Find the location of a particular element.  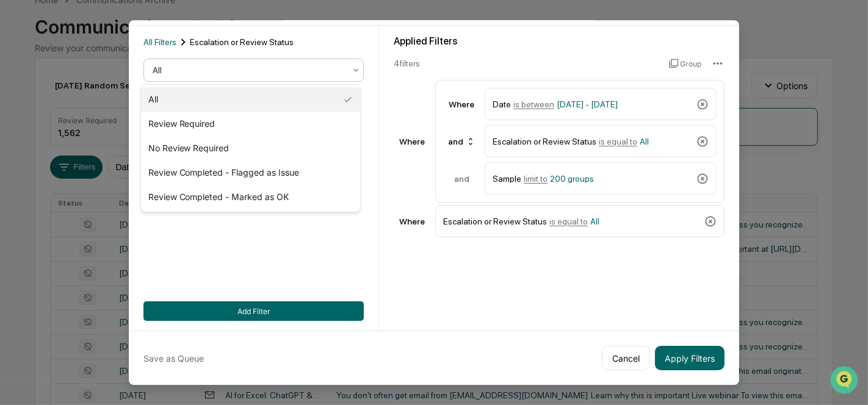

img: 4531339965365_218c74b014194aa58b9b_72.jpg is located at coordinates (36, 103).